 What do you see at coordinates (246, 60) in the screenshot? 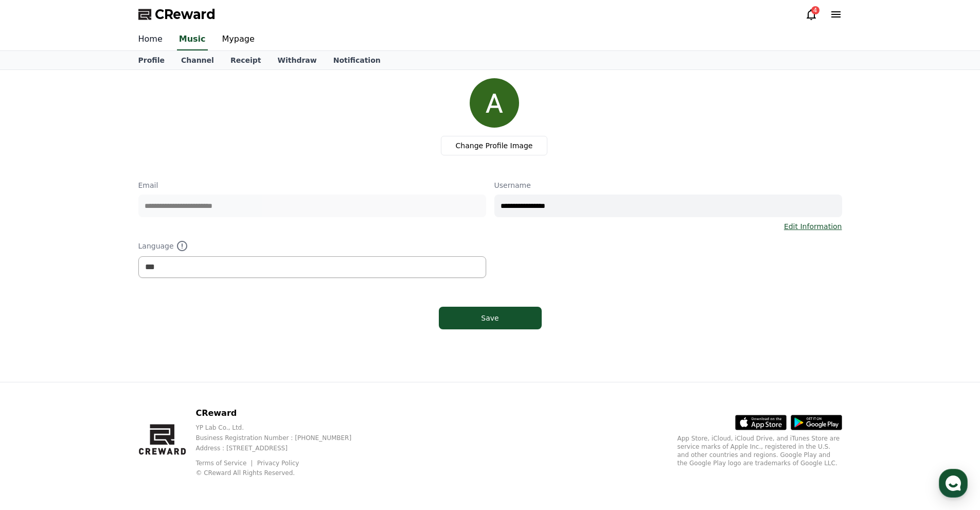
I see `a: Receipt` at bounding box center [246, 60].